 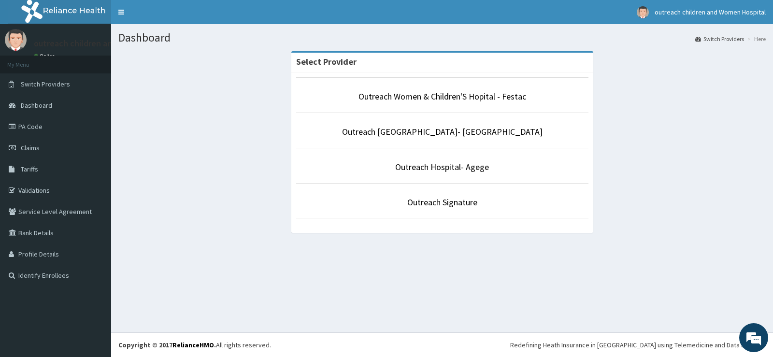 What do you see at coordinates (29, 169) in the screenshot?
I see `span: Tariffs` at bounding box center [29, 169].